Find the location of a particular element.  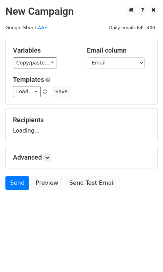

h2: New Campaign is located at coordinates (82, 12).